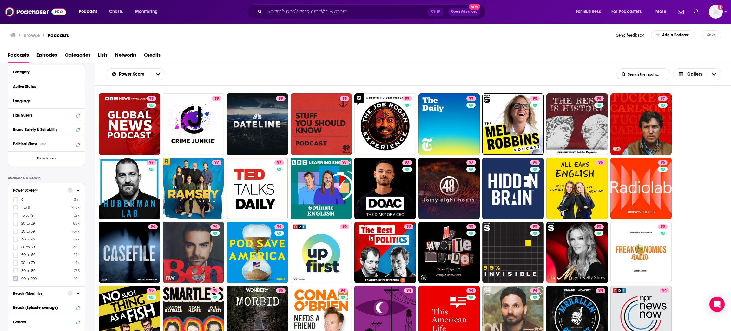 Image resolution: width=731 pixels, height=331 pixels. Describe the element at coordinates (630, 35) in the screenshot. I see `button: Send feedback` at that location.